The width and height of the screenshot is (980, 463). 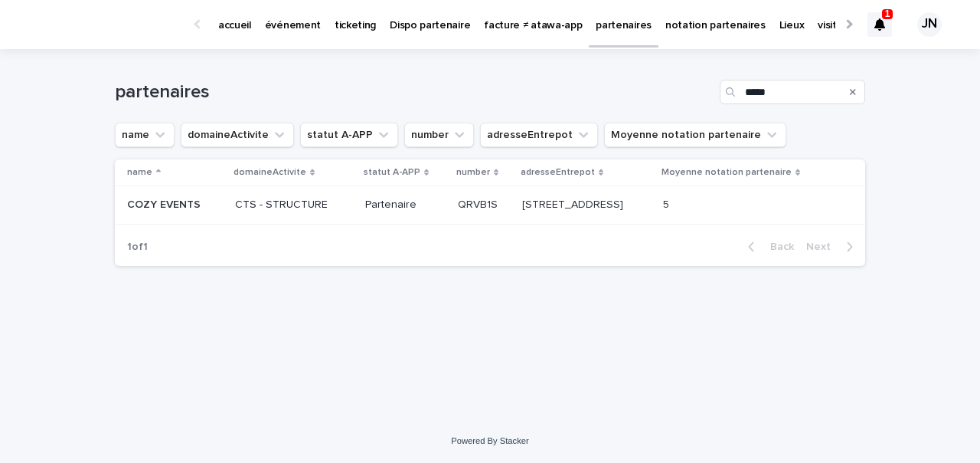 What do you see at coordinates (888, 13) in the screenshot?
I see `p: 1` at bounding box center [888, 13].